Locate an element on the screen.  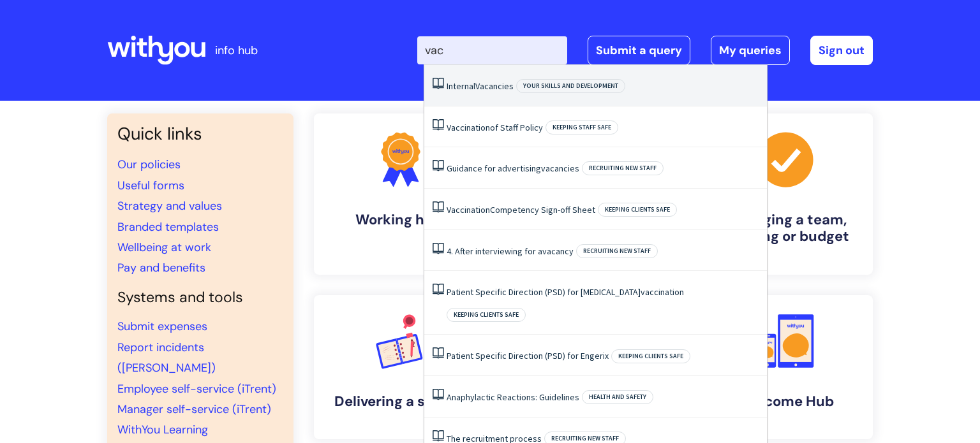
span: Vacancies is located at coordinates (494, 86).